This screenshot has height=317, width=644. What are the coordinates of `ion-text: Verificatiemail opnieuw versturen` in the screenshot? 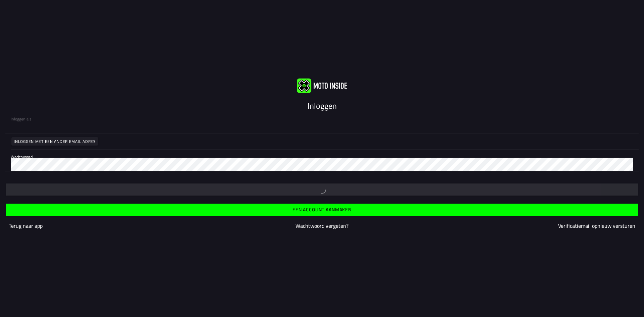 It's located at (597, 226).